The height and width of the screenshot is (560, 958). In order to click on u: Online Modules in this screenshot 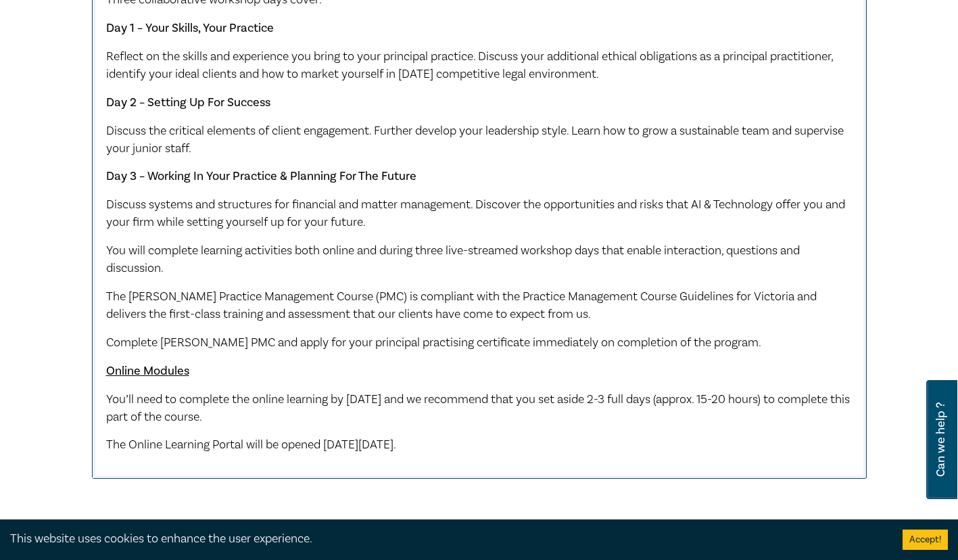, I will do `click(147, 370)`.